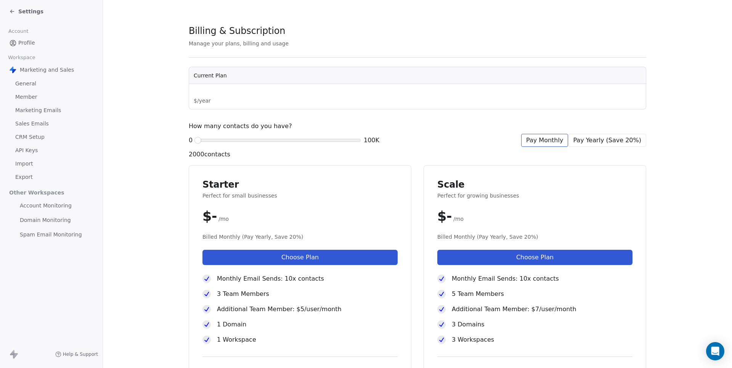  I want to click on a: Profile, so click(51, 43).